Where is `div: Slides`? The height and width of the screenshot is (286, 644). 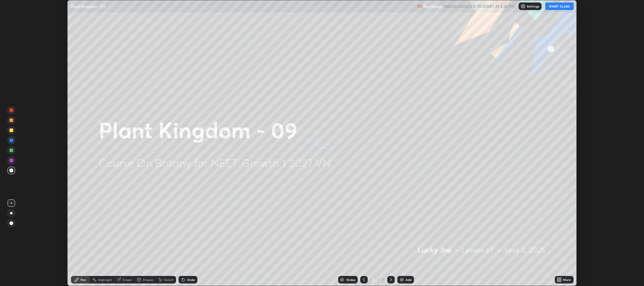 div: Slides is located at coordinates (351, 280).